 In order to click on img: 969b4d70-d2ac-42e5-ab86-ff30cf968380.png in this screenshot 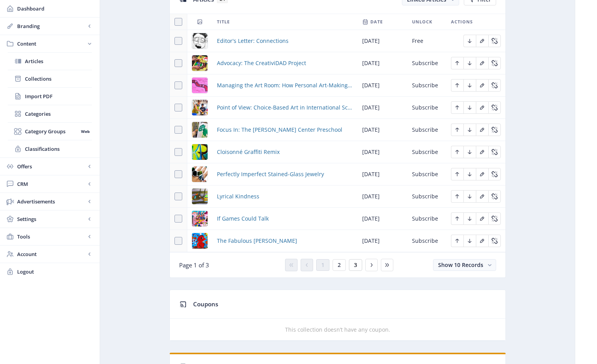, I will do `click(200, 63)`.